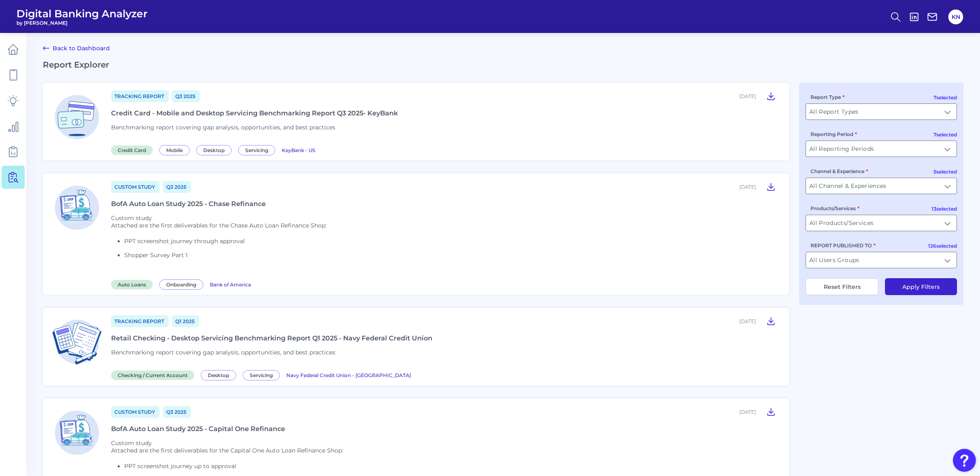 The height and width of the screenshot is (476, 980). What do you see at coordinates (77, 342) in the screenshot?
I see `img: Checking / Current Account` at bounding box center [77, 342].